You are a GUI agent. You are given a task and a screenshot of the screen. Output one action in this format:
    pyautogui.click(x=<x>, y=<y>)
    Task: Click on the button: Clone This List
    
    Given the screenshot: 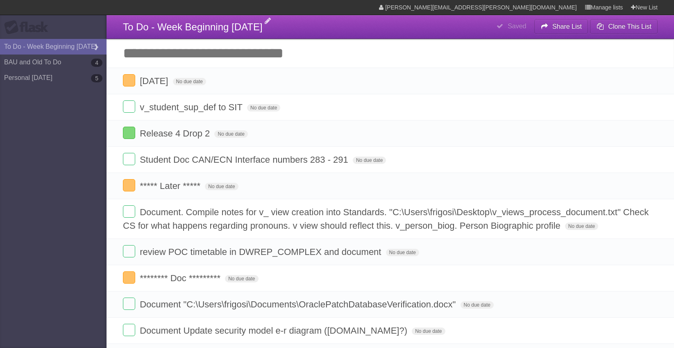 What is the action you would take?
    pyautogui.click(x=623, y=27)
    